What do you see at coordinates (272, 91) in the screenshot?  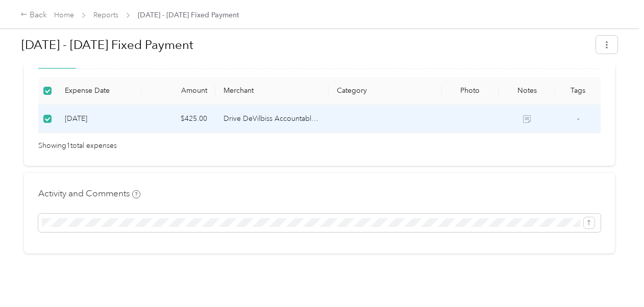 I see `th: Merchant` at bounding box center [272, 91].